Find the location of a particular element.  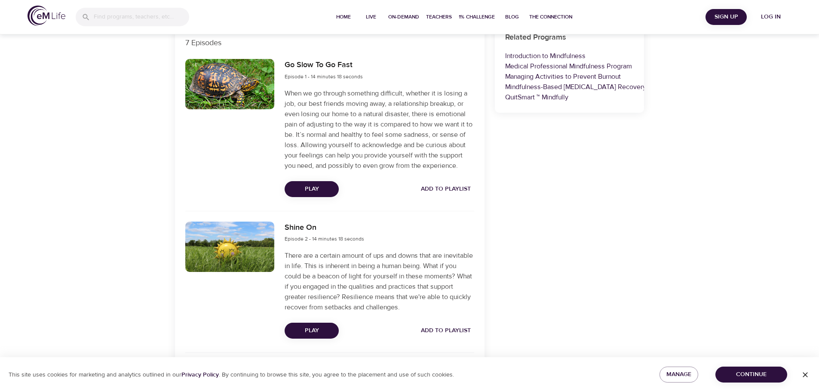

span: Blog is located at coordinates (512, 17).